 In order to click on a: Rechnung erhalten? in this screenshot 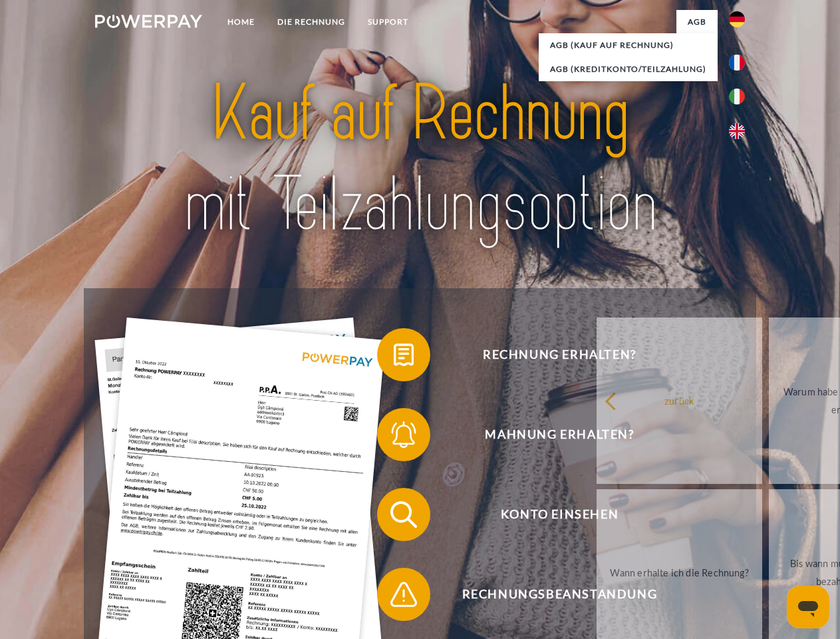, I will do `click(550, 355)`.